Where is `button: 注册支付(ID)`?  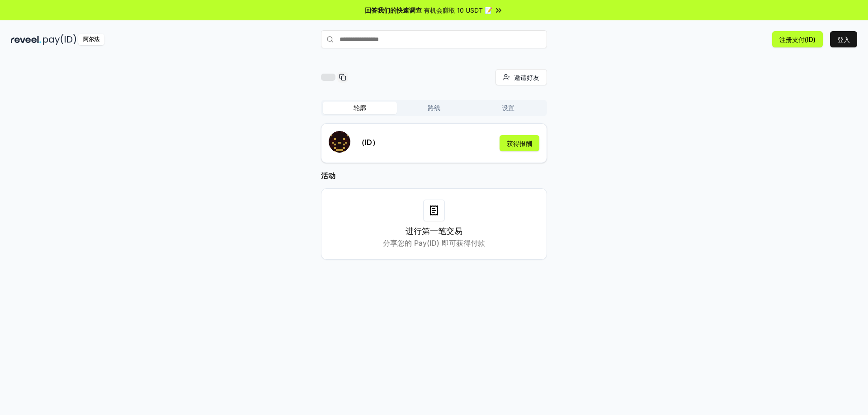
button: 注册支付(ID) is located at coordinates (798, 39).